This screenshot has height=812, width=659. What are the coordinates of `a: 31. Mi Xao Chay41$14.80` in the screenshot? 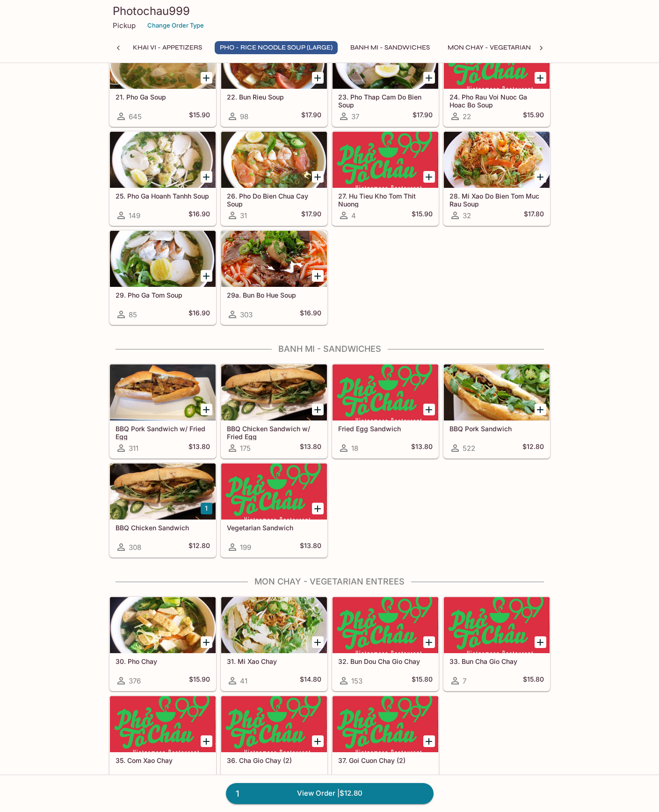 It's located at (274, 644).